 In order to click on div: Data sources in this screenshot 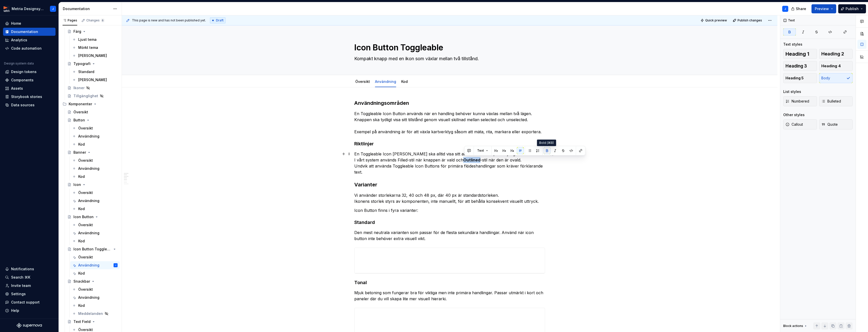, I will do `click(22, 105)`.